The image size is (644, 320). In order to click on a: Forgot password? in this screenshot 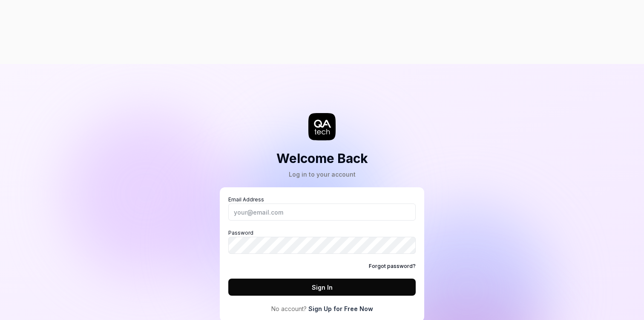, I will do `click(393, 266)`.